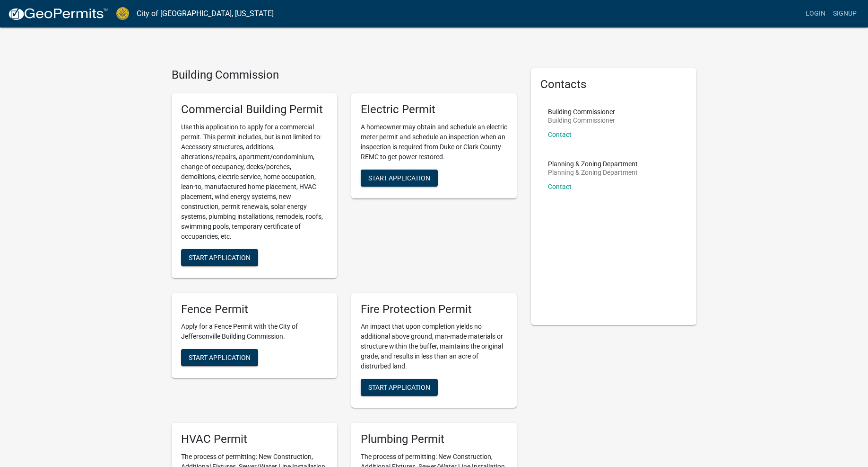  I want to click on h5: HVAC Permit, so click(255, 439).